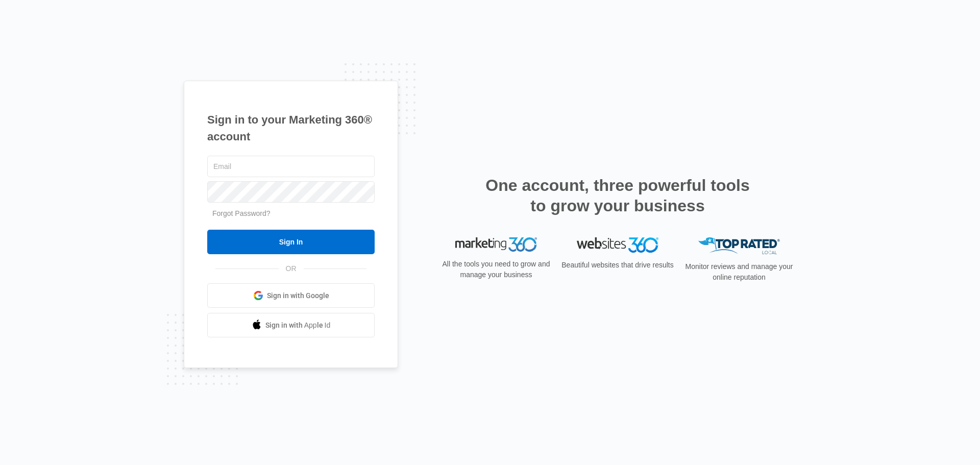 The image size is (980, 465). I want to click on a: Sign in with Apple Id, so click(291, 325).